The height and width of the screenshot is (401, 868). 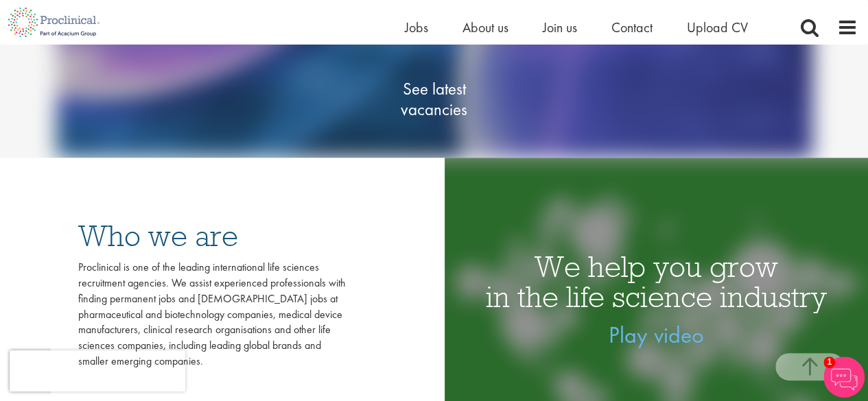 I want to click on a: Play video, so click(x=656, y=334).